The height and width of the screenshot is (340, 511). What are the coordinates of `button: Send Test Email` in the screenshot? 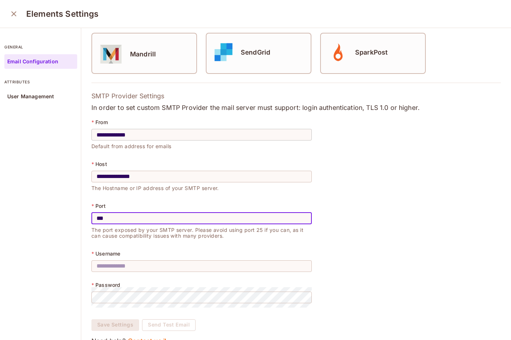 It's located at (169, 325).